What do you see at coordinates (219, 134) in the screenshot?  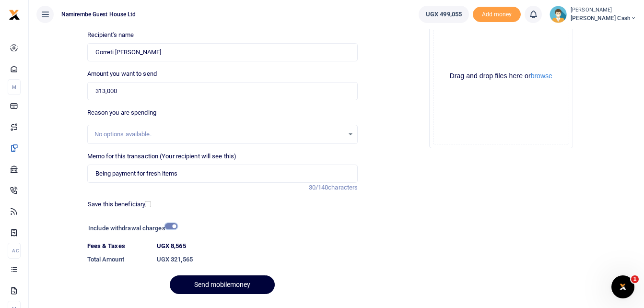 I see `div: No options available.` at bounding box center [219, 134].